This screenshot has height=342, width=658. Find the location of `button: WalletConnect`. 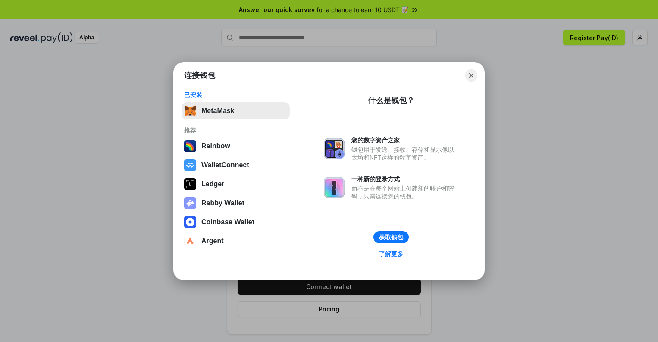

button: WalletConnect is located at coordinates (235, 165).